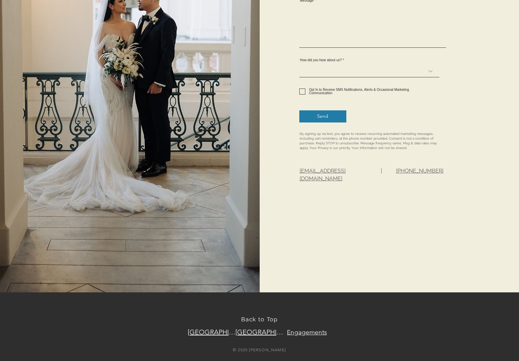 This screenshot has width=519, height=361. What do you see at coordinates (307, 332) in the screenshot?
I see `span: Engagements` at bounding box center [307, 332].